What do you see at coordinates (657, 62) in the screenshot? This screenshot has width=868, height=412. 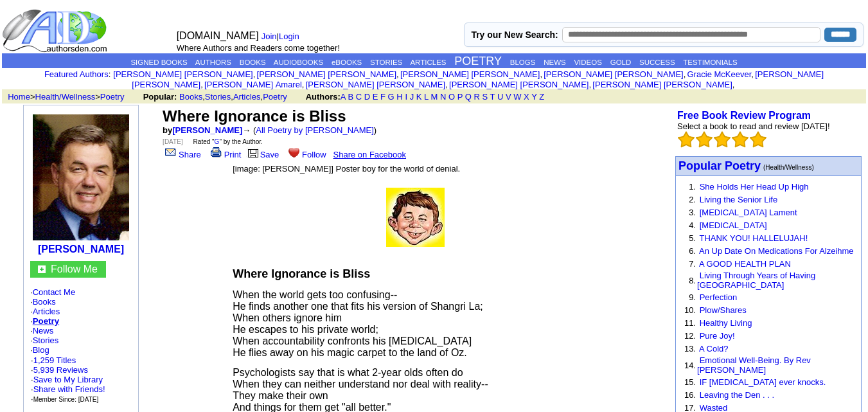 I see `a: SUCCESS` at bounding box center [657, 62].